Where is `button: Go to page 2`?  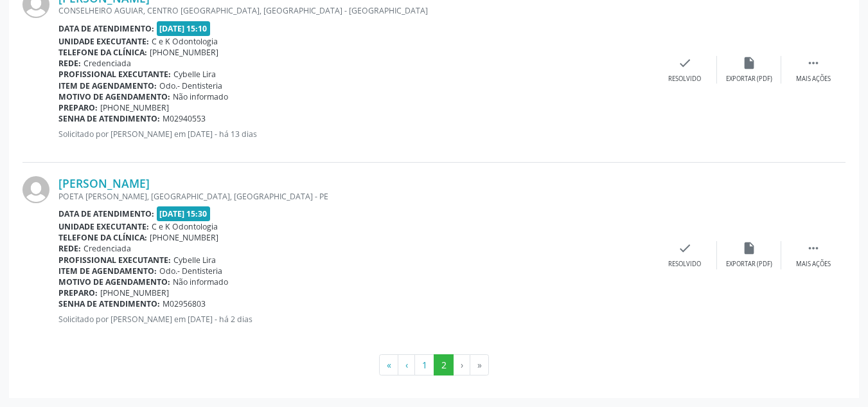
button: Go to page 2 is located at coordinates (443, 366).